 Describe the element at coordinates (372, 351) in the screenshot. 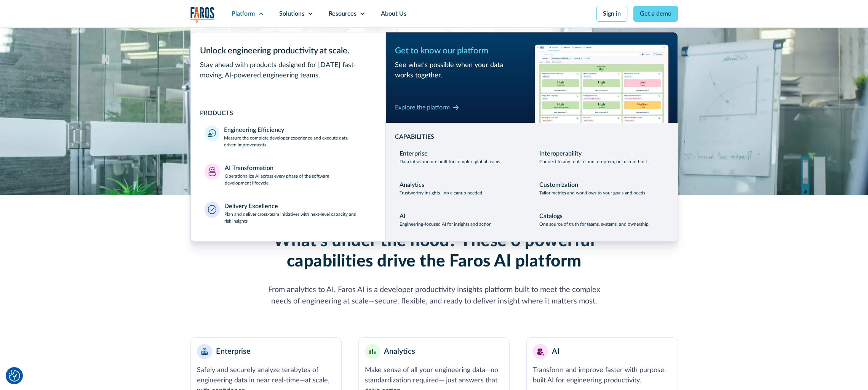

I see `img: Minimalist bar chart analytics icon` at that location.